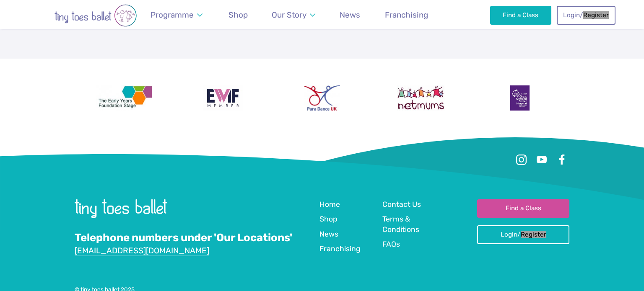 The width and height of the screenshot is (644, 291). What do you see at coordinates (183, 238) in the screenshot?
I see `a: Telephone numbers under 'Our Locations'` at bounding box center [183, 238].